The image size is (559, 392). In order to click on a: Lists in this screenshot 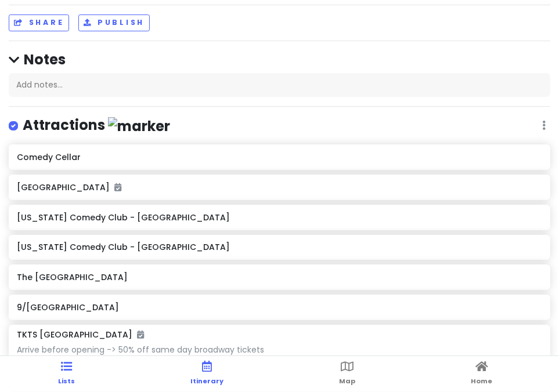, I will do `click(66, 374)`.